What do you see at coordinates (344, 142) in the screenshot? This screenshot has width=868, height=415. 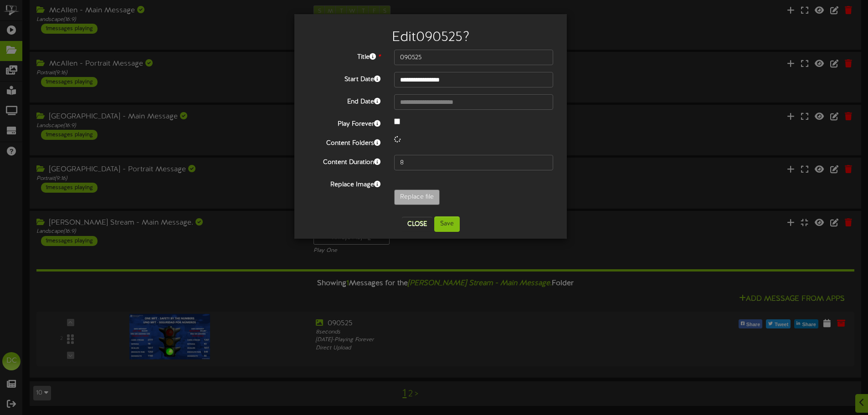 I see `label: Content Folders` at bounding box center [344, 142].